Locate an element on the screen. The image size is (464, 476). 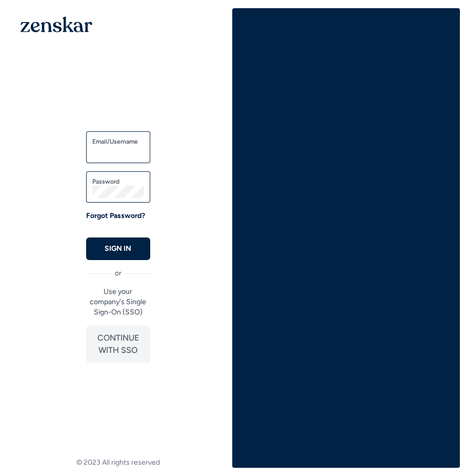
p: Forgot Password? is located at coordinates (116, 216).